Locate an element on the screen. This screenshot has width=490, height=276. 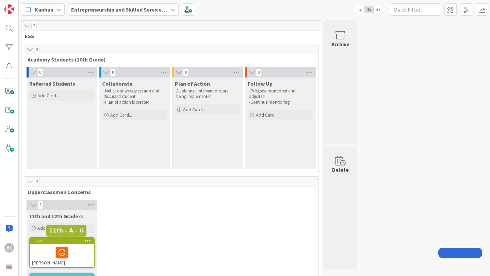
span: Follow Up is located at coordinates (260, 84).